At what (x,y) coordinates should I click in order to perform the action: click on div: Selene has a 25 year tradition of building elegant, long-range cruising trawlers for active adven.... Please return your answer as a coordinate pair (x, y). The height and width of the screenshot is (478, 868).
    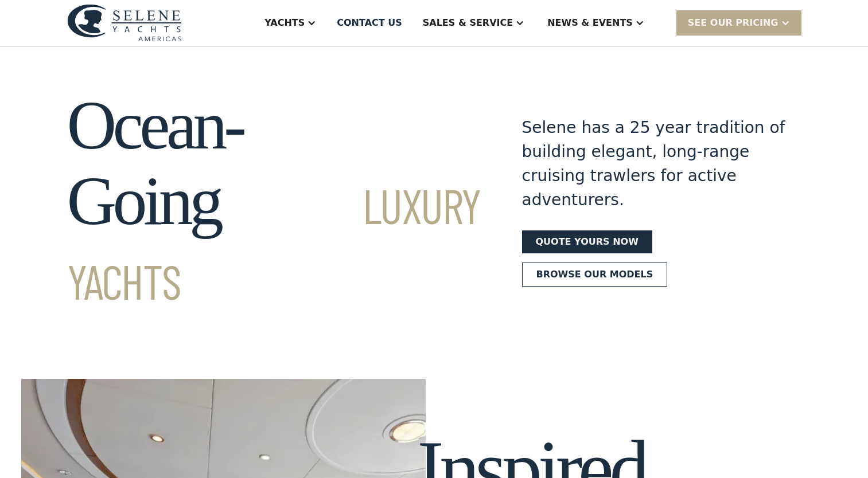
    Looking at the image, I should click on (654, 164).